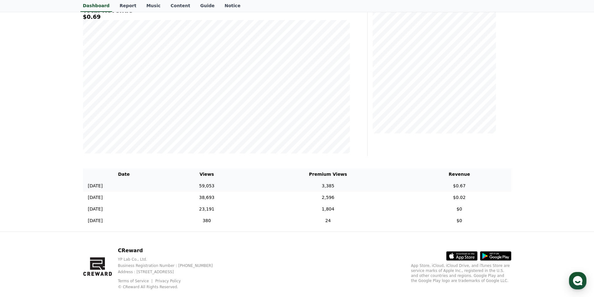 This screenshot has width=594, height=297. I want to click on td: 24, so click(328, 220).